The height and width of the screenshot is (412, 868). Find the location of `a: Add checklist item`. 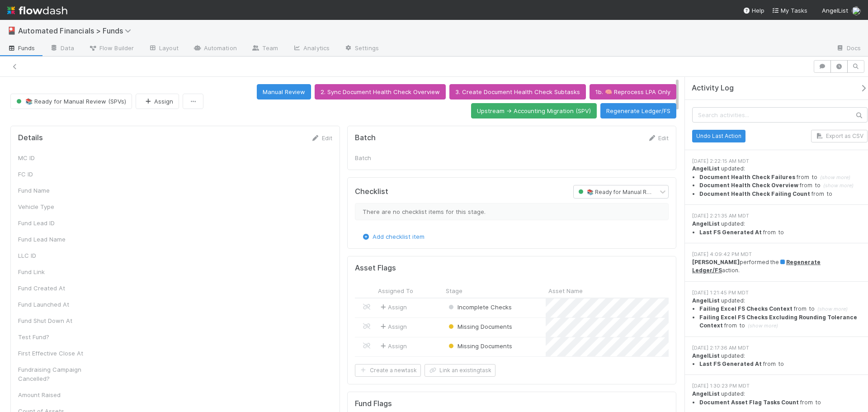

a: Add checklist item is located at coordinates (393, 237).